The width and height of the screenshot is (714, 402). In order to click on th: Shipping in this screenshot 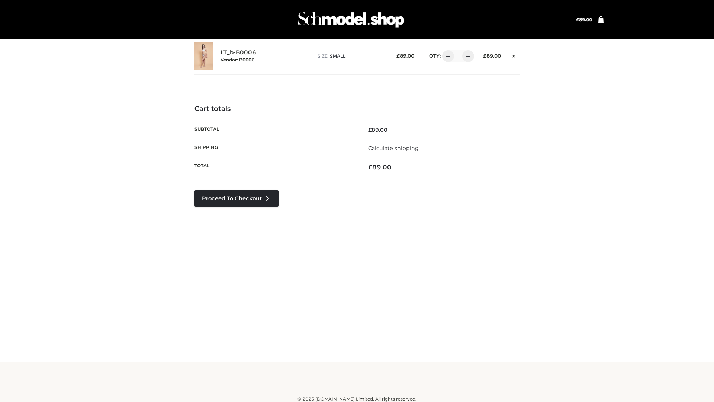, I will do `click(276, 148)`.